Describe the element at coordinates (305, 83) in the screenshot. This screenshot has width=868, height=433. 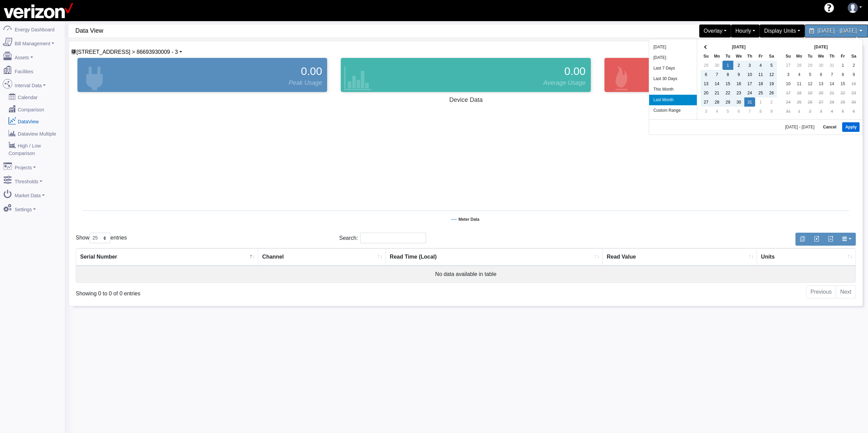
I see `span: Peak Usage` at that location.